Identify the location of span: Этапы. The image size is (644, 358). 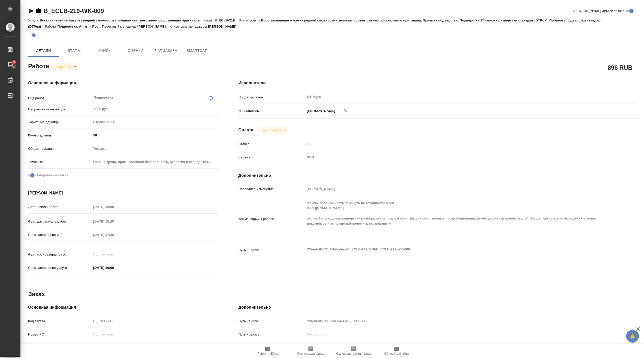
(74, 51).